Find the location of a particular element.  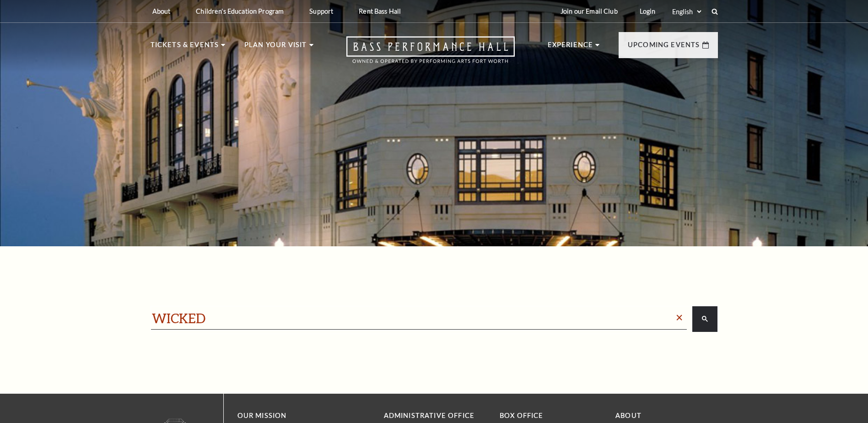

p: BOX OFFICE is located at coordinates (550, 416).